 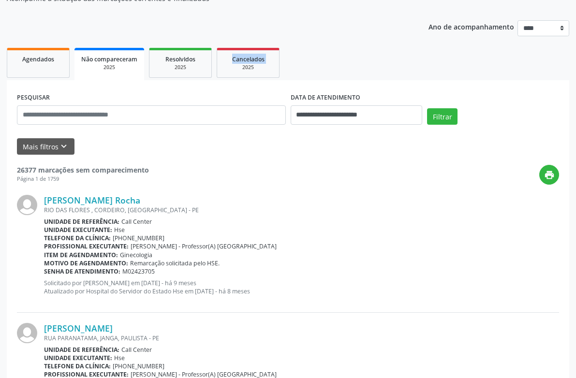 What do you see at coordinates (549, 175) in the screenshot?
I see `i: print` at bounding box center [549, 175].